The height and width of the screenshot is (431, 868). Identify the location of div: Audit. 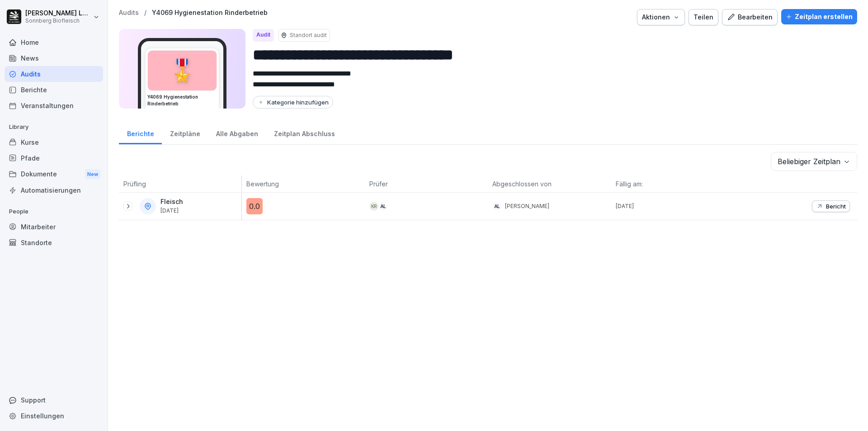
(263, 35).